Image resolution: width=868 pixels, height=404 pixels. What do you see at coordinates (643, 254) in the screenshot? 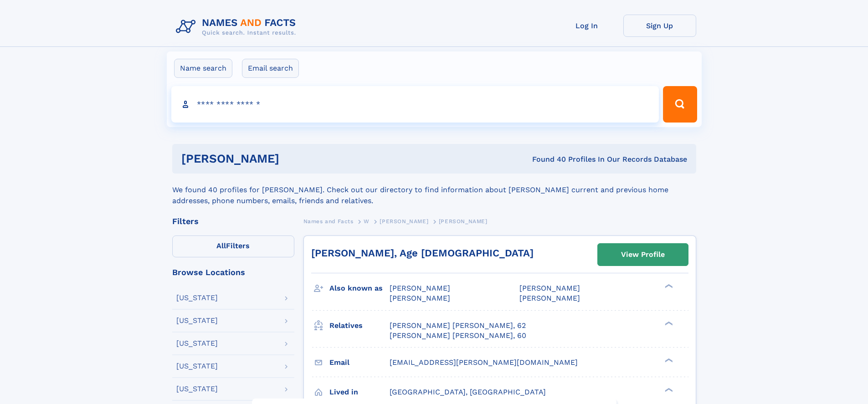
I see `a: View Profile` at bounding box center [643, 254].